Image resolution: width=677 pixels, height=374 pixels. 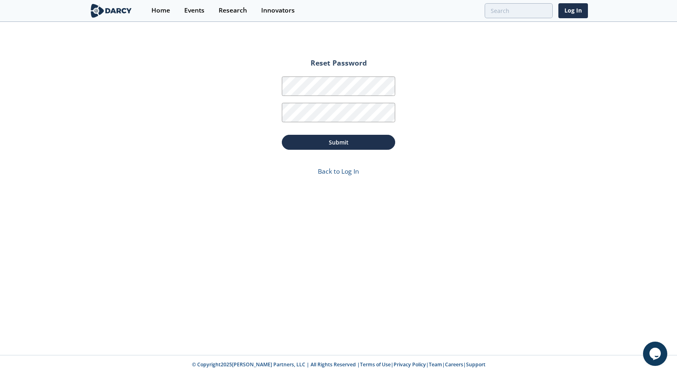 I want to click on input: Advanced Search, so click(x=519, y=11).